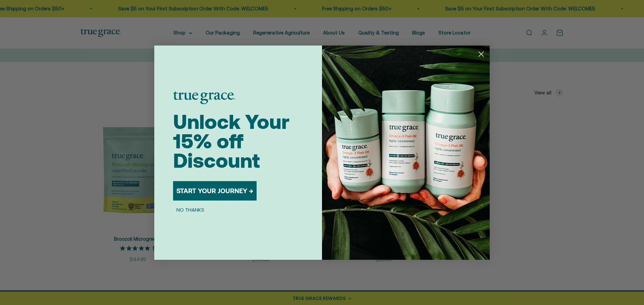  What do you see at coordinates (190, 210) in the screenshot?
I see `button: NO THANKS` at bounding box center [190, 210].